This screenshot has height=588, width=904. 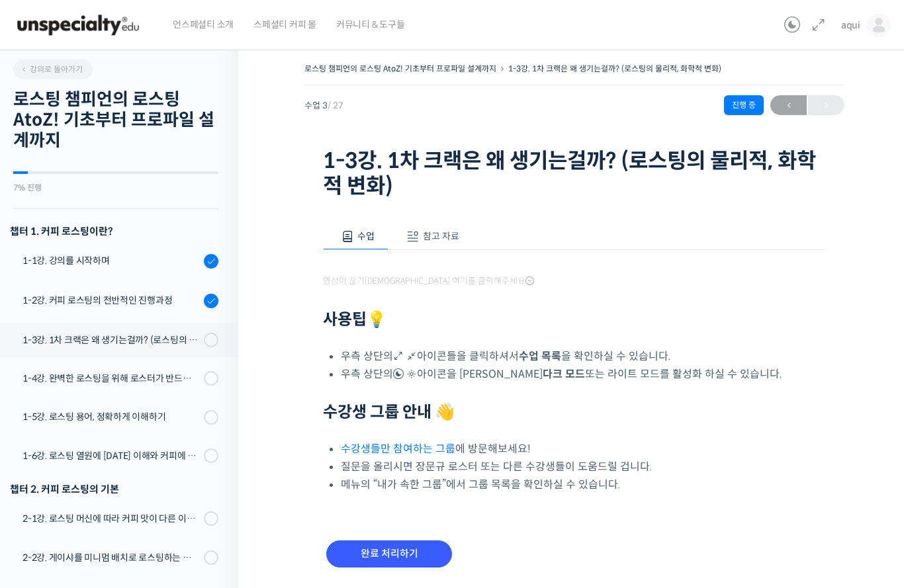 I want to click on span: 강의로 돌아가기, so click(x=51, y=69).